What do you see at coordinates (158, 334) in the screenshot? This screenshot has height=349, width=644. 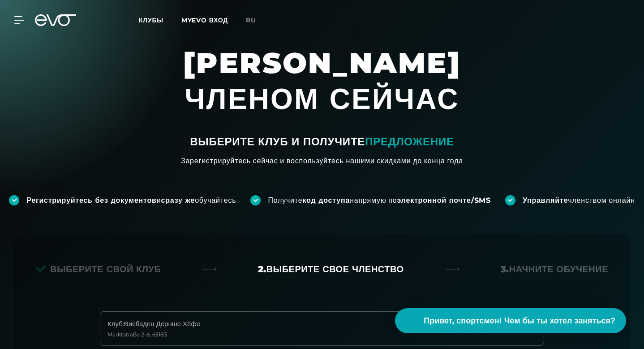 I see `font: , 65183` at bounding box center [158, 334].